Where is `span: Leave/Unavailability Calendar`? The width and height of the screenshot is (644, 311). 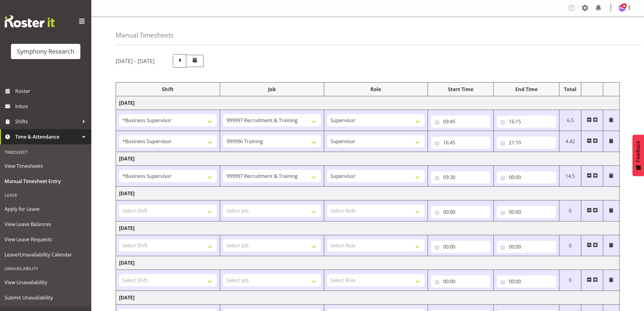 span: Leave/Unavailability Calendar is located at coordinates (46, 254).